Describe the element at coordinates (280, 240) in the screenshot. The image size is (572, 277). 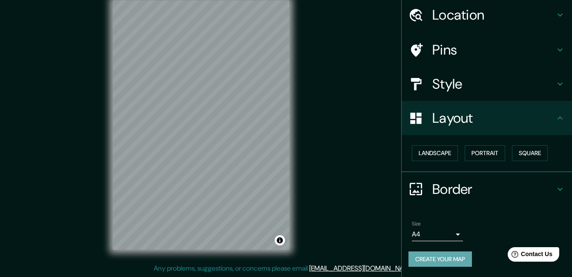
I see `button: Toggle attribution` at that location.